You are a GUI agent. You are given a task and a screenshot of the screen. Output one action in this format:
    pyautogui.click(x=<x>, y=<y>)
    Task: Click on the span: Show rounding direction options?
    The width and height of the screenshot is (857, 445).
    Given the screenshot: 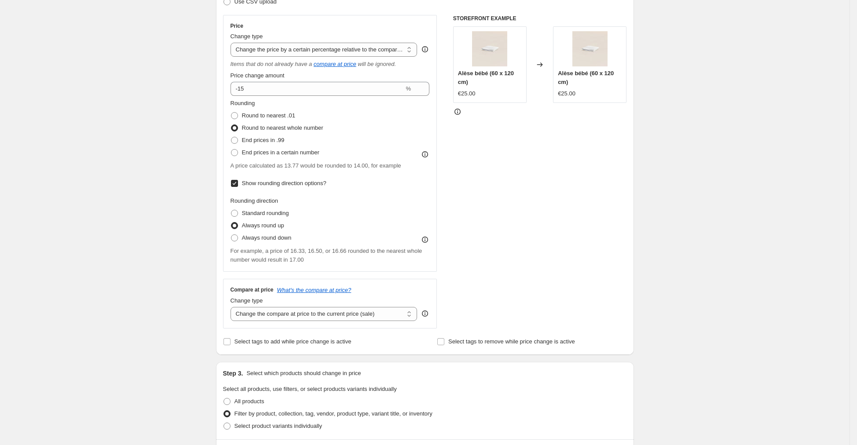 What is the action you would take?
    pyautogui.click(x=284, y=183)
    